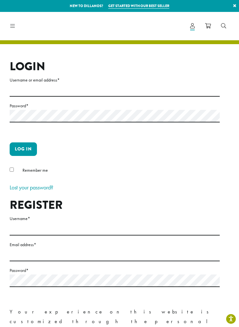  Describe the element at coordinates (32, 187) in the screenshot. I see `a: Lost your password?` at that location.